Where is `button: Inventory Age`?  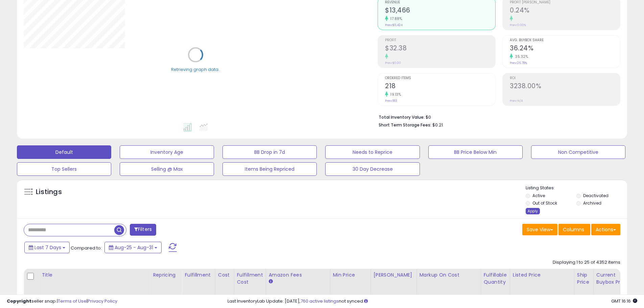 button: Inventory Age is located at coordinates (166, 152).